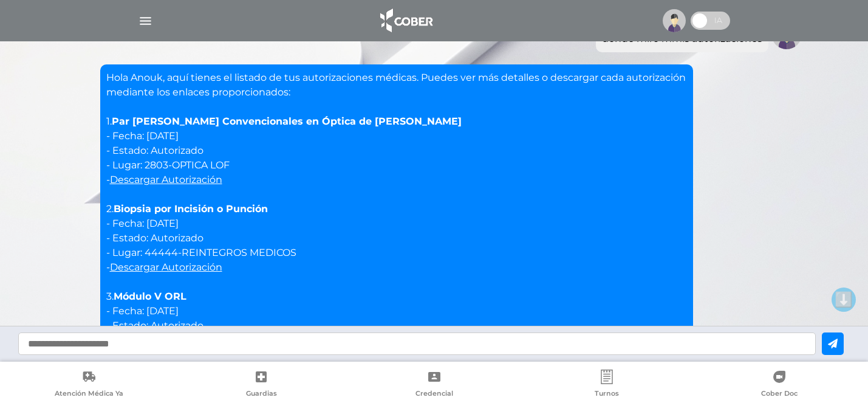 Image resolution: width=868 pixels, height=403 pixels. What do you see at coordinates (145, 21) in the screenshot?
I see `img: Cober_menu-lines-white.svg` at bounding box center [145, 21].